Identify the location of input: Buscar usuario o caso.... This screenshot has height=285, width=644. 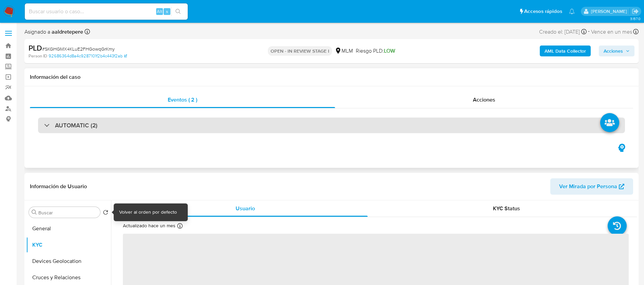
(106, 12).